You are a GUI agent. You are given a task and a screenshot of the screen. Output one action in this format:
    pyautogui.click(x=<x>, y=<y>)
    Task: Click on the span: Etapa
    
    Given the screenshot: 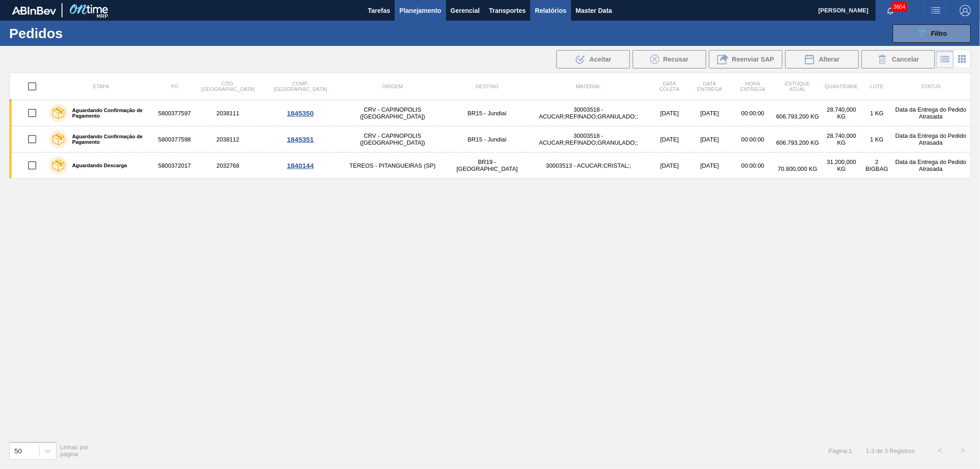 What is the action you would take?
    pyautogui.click(x=101, y=86)
    